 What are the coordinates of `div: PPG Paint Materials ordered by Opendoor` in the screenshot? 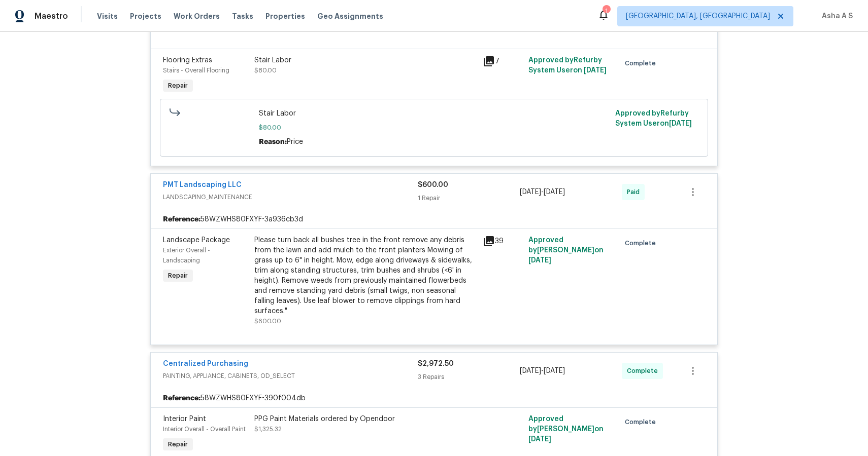 It's located at (365, 419).